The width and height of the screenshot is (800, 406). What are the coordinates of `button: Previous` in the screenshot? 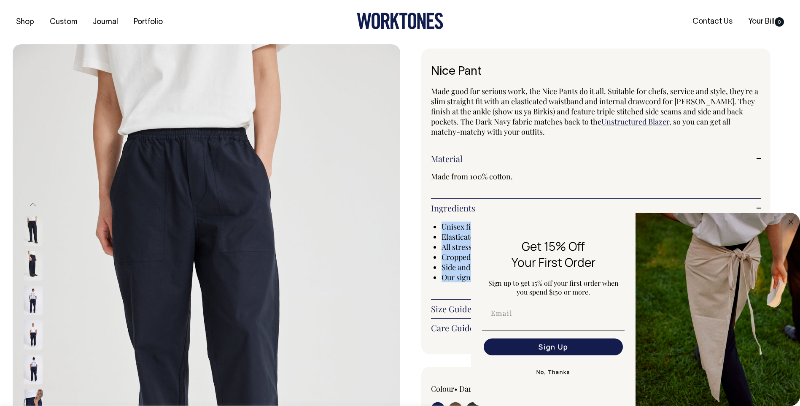 It's located at (33, 204).